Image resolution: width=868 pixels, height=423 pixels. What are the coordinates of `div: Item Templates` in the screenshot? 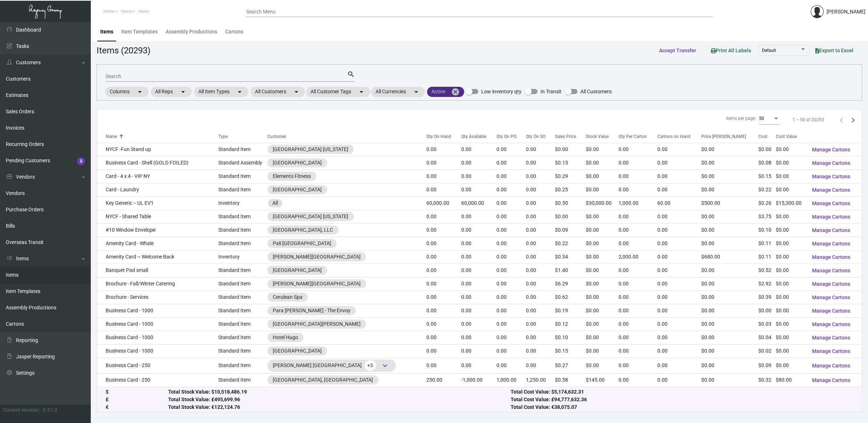 It's located at (140, 31).